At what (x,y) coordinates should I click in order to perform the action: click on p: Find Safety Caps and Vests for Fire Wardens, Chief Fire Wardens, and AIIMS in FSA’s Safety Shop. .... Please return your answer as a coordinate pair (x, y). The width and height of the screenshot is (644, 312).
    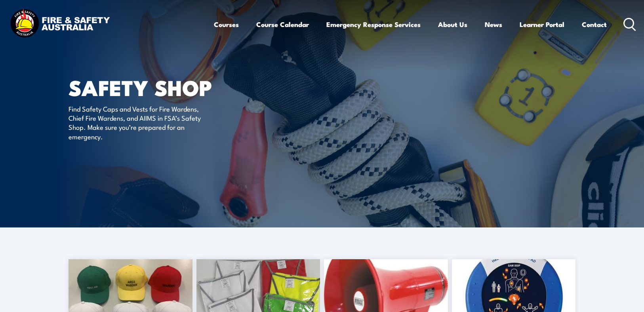
    Looking at the image, I should click on (140, 122).